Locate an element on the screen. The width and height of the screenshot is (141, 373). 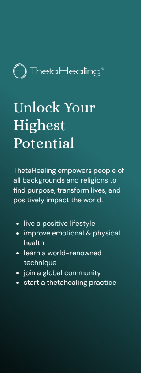
h1: Unlock Your Highest Potential is located at coordinates (71, 126).